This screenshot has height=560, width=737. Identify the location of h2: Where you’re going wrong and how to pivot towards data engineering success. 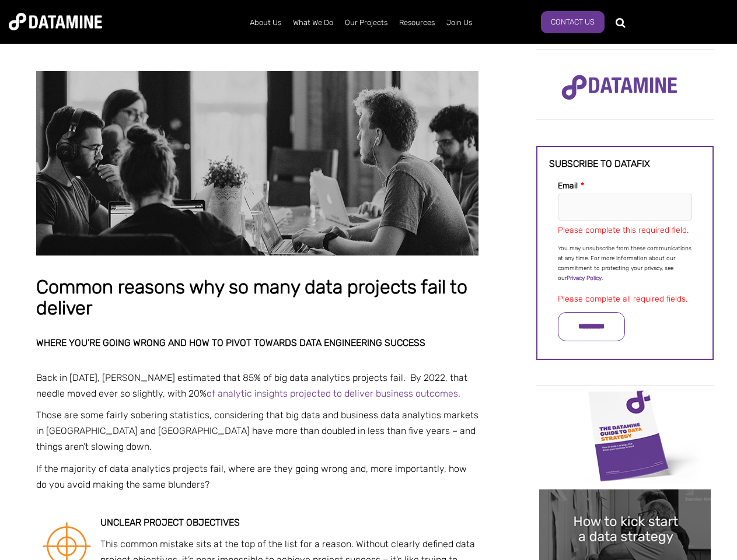
(257, 343).